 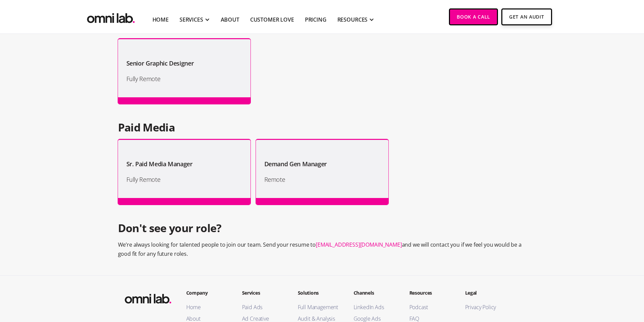 What do you see at coordinates (316, 20) in the screenshot?
I see `a: Pricing` at bounding box center [316, 20].